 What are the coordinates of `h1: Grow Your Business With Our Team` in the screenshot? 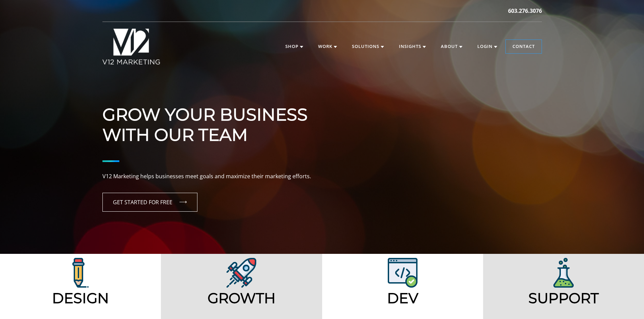 It's located at (322, 115).